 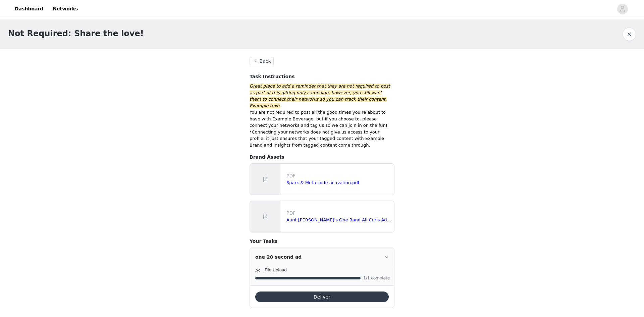 What do you see at coordinates (322, 257) in the screenshot?
I see `div: icon: rightone 20 second ad` at bounding box center [322, 257].